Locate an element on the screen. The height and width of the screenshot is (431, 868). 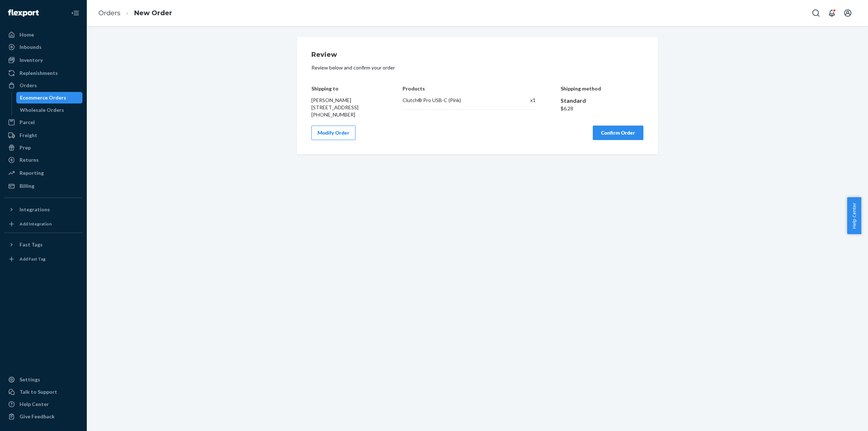
a: Reporting is located at coordinates (44, 173).